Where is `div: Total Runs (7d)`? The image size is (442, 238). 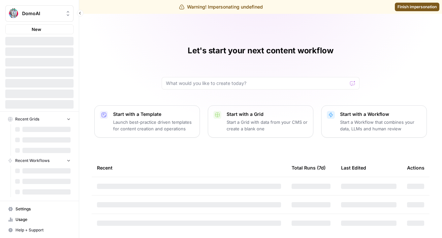
div: Total Runs (7d) is located at coordinates (308, 168).